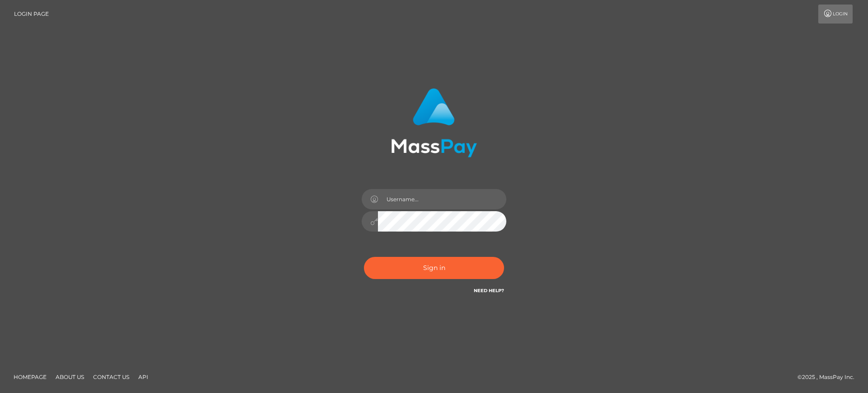 This screenshot has width=868, height=393. I want to click on a: API, so click(143, 377).